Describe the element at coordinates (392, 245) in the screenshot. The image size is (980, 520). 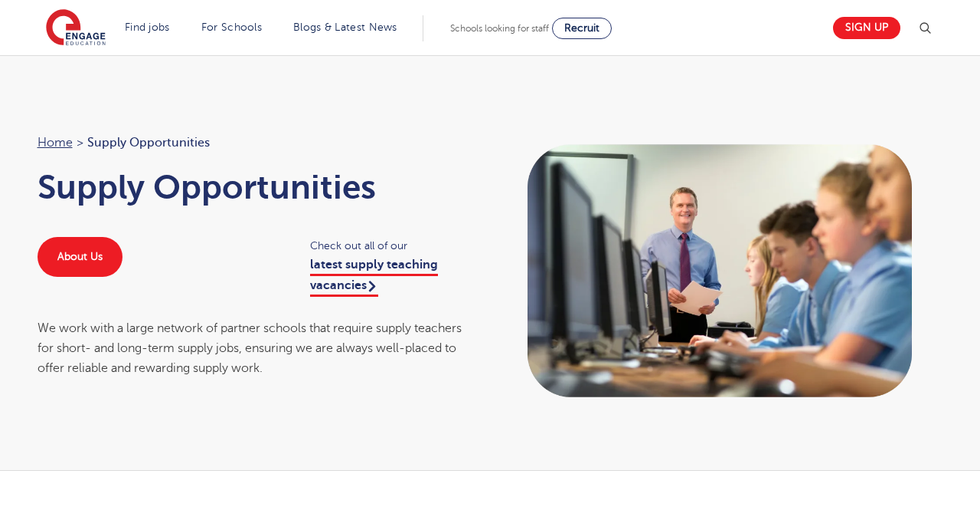
I see `span: Check out all of our` at that location.